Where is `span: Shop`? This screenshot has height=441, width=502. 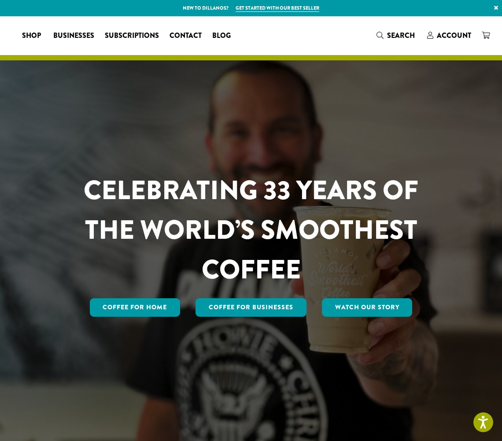
span: Shop is located at coordinates (31, 36).